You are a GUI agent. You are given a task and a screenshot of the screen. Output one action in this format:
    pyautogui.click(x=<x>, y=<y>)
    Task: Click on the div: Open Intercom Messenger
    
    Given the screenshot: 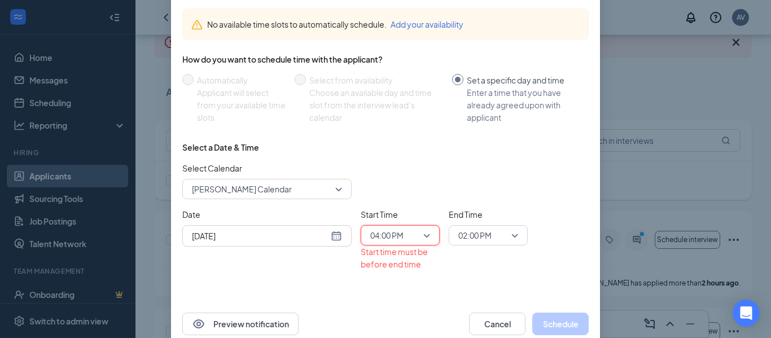 What is the action you would take?
    pyautogui.click(x=746, y=313)
    